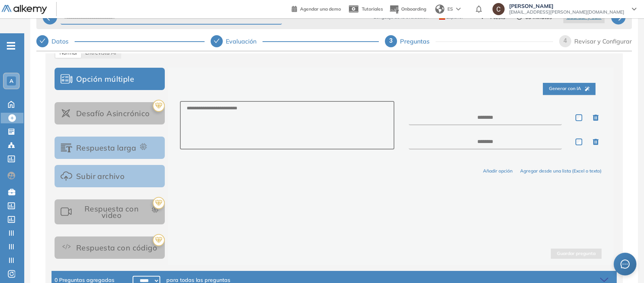  I want to click on button: Subir archivo, so click(110, 176).